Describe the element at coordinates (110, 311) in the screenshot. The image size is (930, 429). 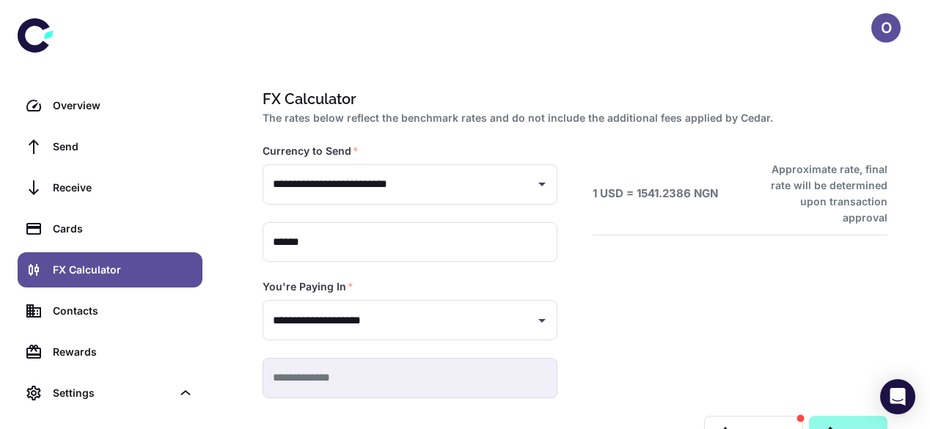
I see `a: Contacts` at that location.